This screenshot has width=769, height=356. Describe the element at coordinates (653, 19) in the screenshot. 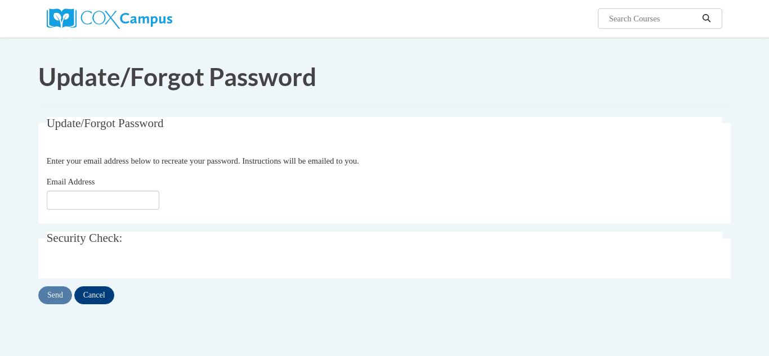

I see `input: Search Courses` at that location.